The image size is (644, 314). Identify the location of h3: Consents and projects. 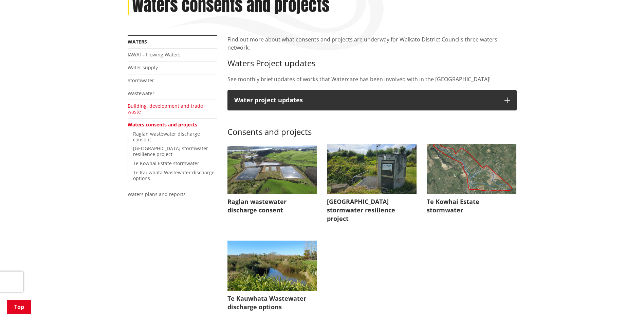
(372, 127).